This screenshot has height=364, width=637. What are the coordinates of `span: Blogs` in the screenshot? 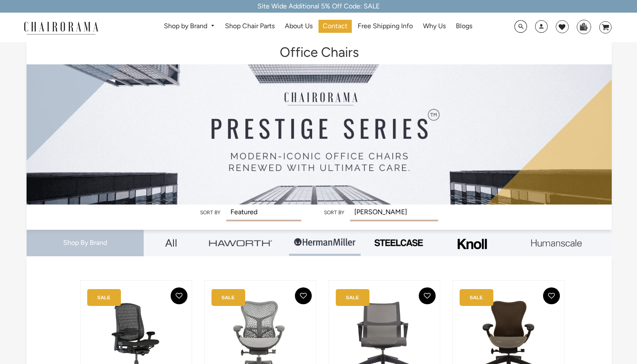 It's located at (464, 26).